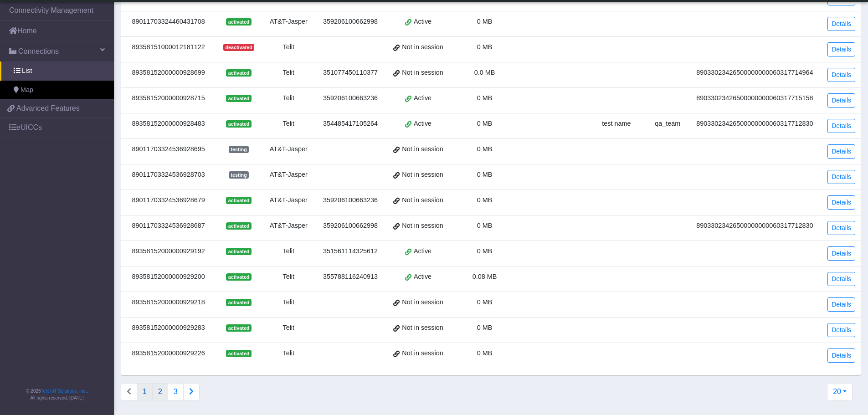 This screenshot has height=415, width=868. Describe the element at coordinates (840, 392) in the screenshot. I see `button: 20` at that location.